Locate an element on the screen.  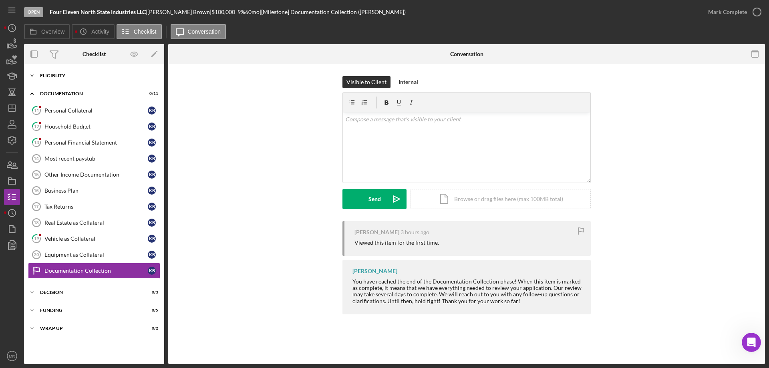
tspan: 17 is located at coordinates (36, 207).